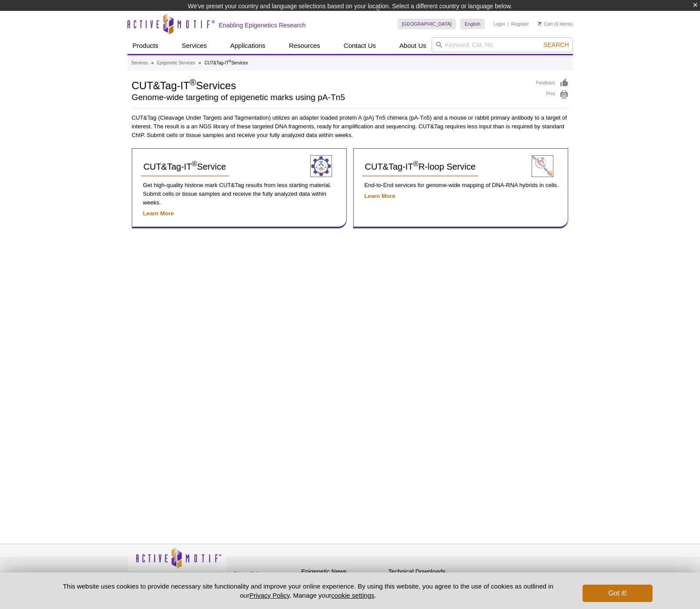 The width and height of the screenshot is (700, 609). I want to click on a: Register, so click(520, 24).